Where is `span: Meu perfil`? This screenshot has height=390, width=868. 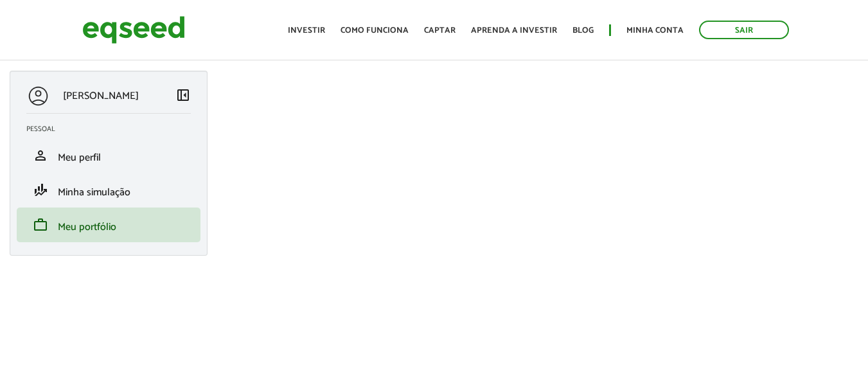 span: Meu perfil is located at coordinates (79, 157).